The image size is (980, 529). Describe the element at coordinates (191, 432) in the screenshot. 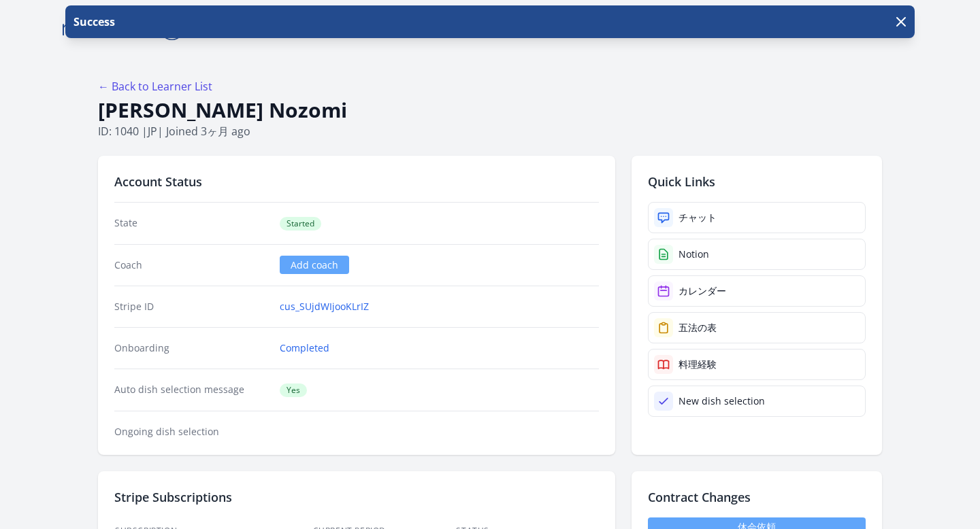

I see `dt: Ongoing dish selection` at that location.